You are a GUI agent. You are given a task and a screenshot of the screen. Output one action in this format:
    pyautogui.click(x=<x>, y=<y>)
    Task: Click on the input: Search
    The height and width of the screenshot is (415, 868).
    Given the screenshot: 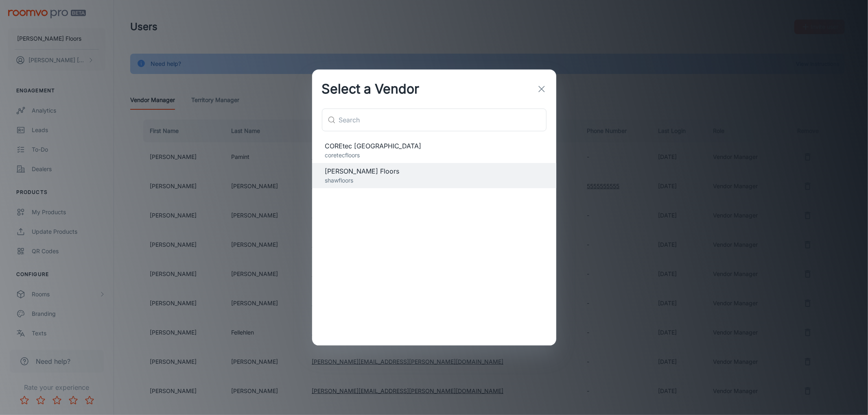 What is the action you would take?
    pyautogui.click(x=442, y=120)
    